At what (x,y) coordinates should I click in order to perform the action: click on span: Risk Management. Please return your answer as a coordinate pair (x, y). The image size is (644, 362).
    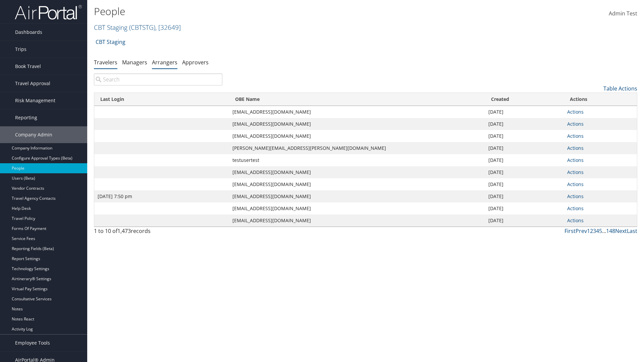
    Looking at the image, I should click on (35, 101).